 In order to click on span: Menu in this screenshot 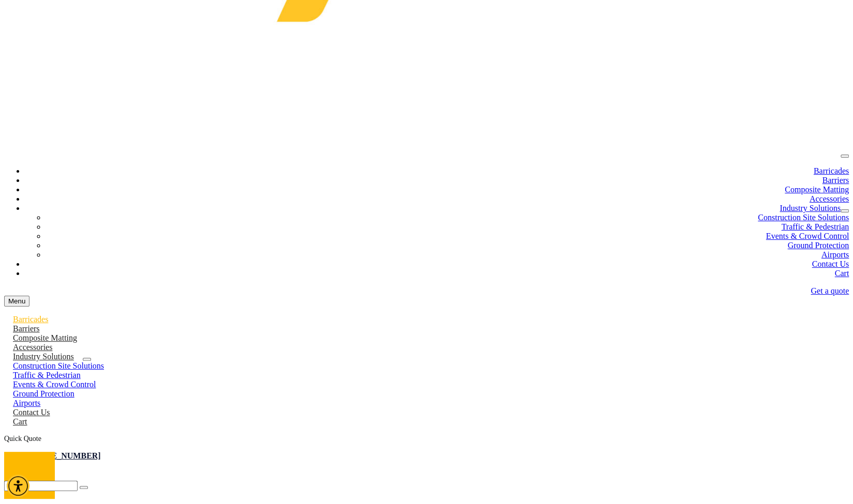, I will do `click(17, 301)`.